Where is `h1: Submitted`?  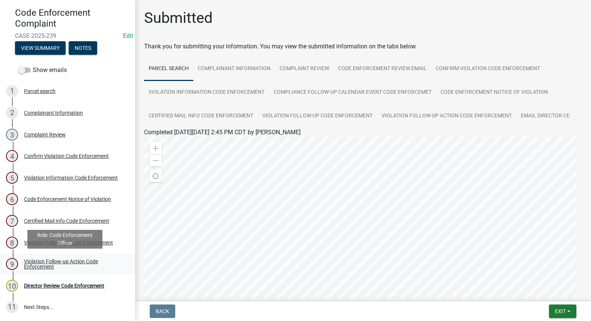 h1: Submitted is located at coordinates (178, 18).